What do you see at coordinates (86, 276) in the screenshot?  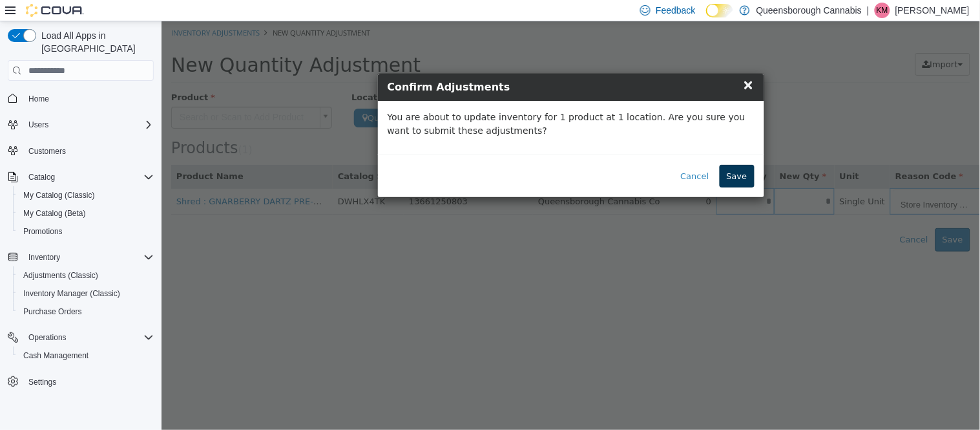 I see `button: Adjustments (Classic)` at bounding box center [86, 276].